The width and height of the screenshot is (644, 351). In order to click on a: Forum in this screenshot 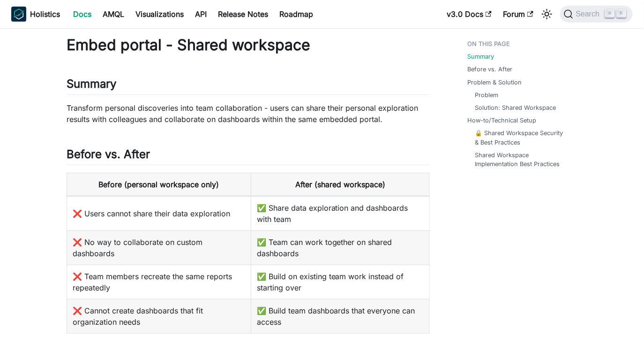, I will do `click(518, 14)`.